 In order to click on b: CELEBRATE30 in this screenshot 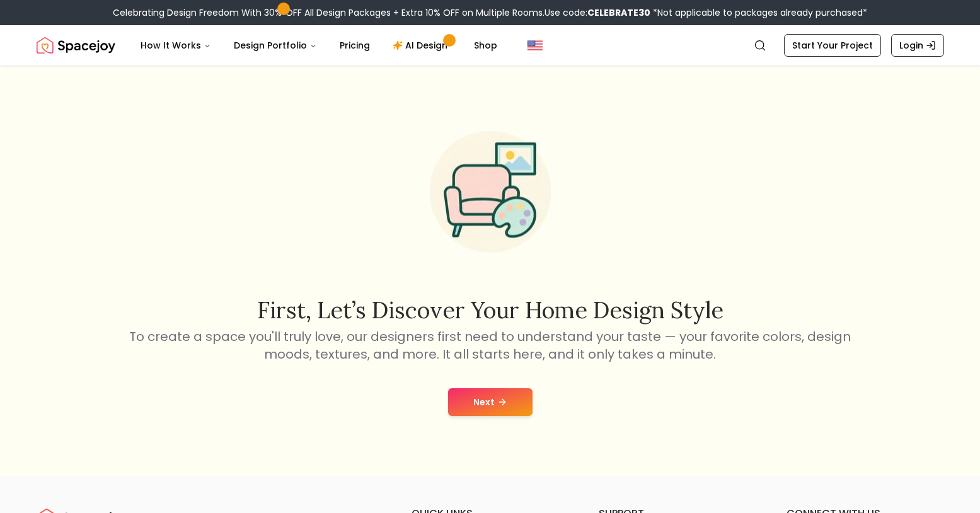, I will do `click(619, 13)`.